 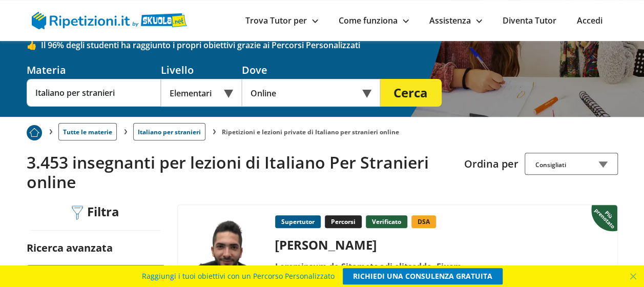 What do you see at coordinates (109, 20) in the screenshot?
I see `img: logo Skuola.net | Ripetizioni.it` at bounding box center [109, 20].